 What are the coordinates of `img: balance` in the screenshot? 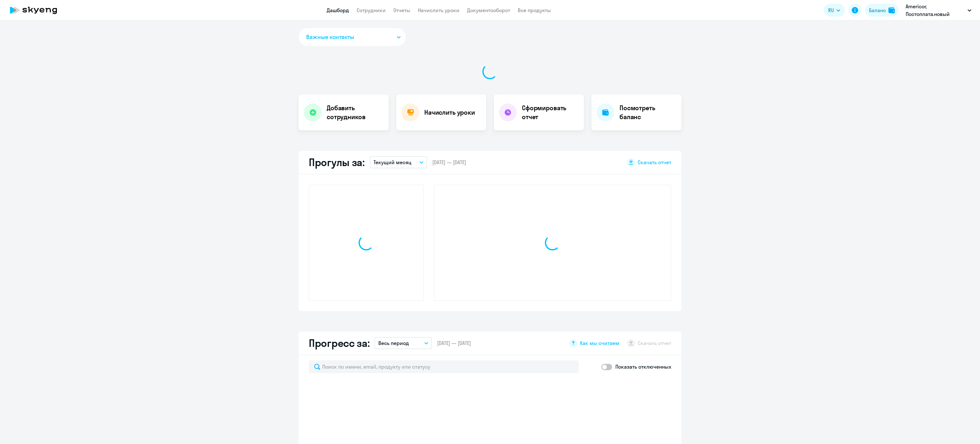 It's located at (892, 11).